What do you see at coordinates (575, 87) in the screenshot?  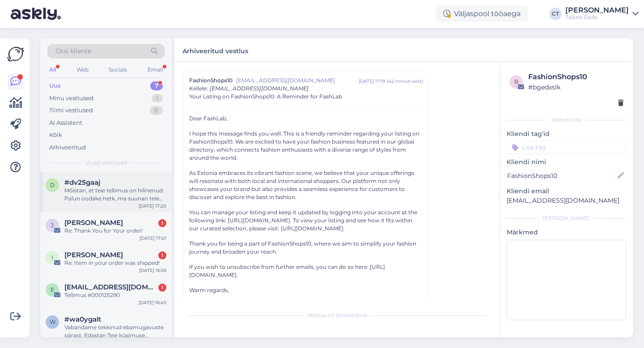 I see `div: # bgedxslk` at bounding box center [575, 87].